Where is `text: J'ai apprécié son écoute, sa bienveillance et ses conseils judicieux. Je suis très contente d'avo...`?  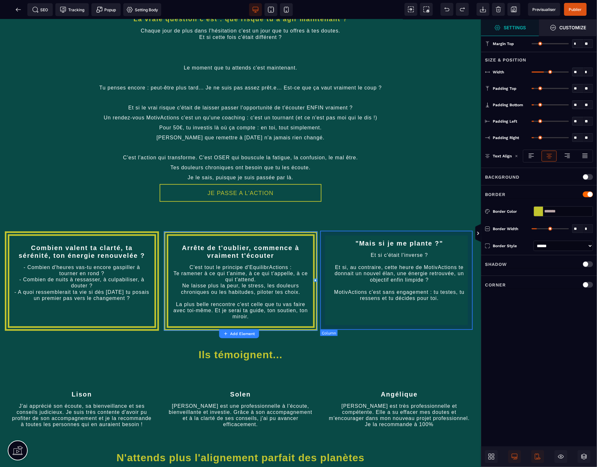
text: J'ai apprécié son écoute, sa bienveillance et ses conseils judicieux. Je suis très contente d'avo... is located at coordinates (82, 396).